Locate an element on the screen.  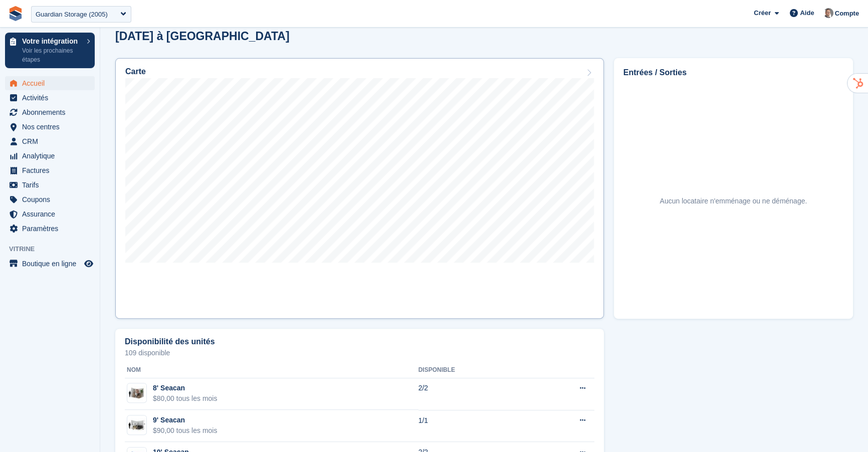
span: Créer is located at coordinates (763, 13).